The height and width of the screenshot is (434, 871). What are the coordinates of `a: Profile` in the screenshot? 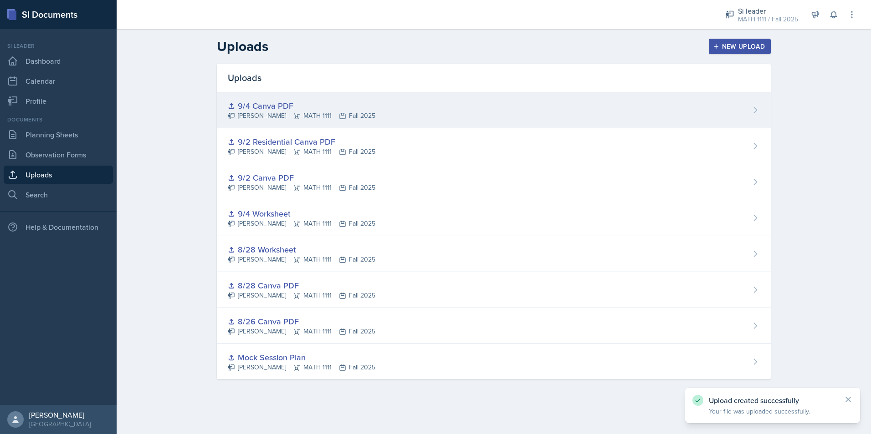 It's located at (58, 101).